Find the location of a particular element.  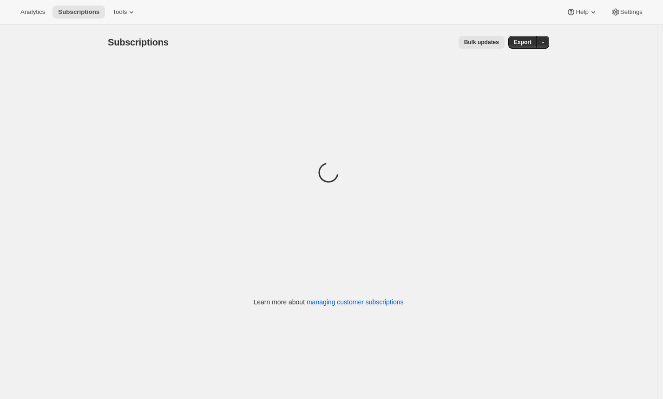

button: Subscriptions is located at coordinates (79, 12).